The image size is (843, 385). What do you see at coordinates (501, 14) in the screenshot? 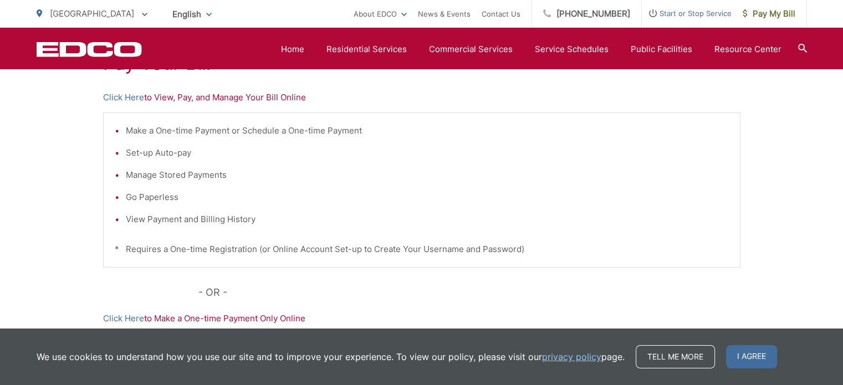
I see `a: Contact Us` at bounding box center [501, 14].